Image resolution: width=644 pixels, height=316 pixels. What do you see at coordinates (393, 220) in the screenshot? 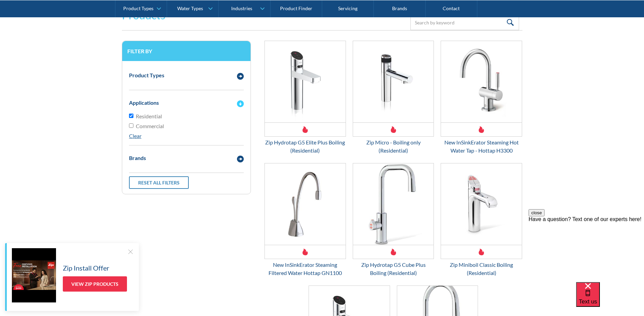
I see `a: Zip Hydrotap G5 Cube Plus Boiling (Residential)Zip Hydrotap G5 Cube Plus Boiling (Residential)` at bounding box center [393, 220].